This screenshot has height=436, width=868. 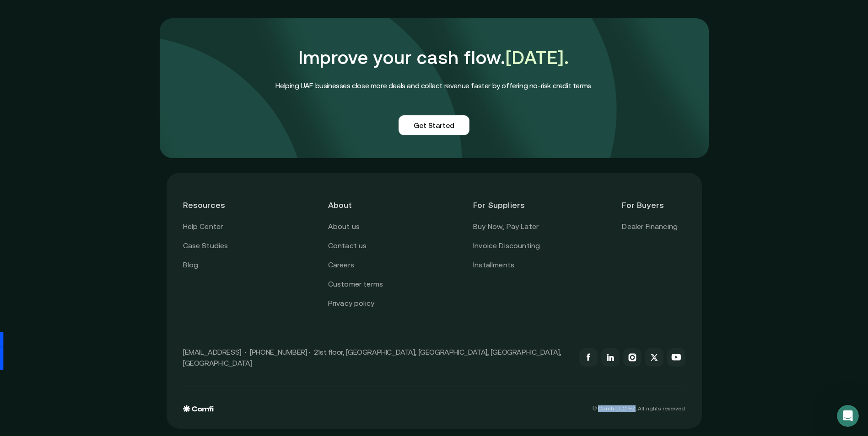 What do you see at coordinates (191, 265) in the screenshot?
I see `a: Blog` at bounding box center [191, 265].